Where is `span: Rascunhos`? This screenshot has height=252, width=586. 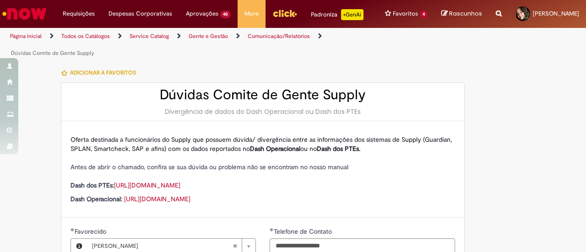
span: Rascunhos is located at coordinates (466, 13).